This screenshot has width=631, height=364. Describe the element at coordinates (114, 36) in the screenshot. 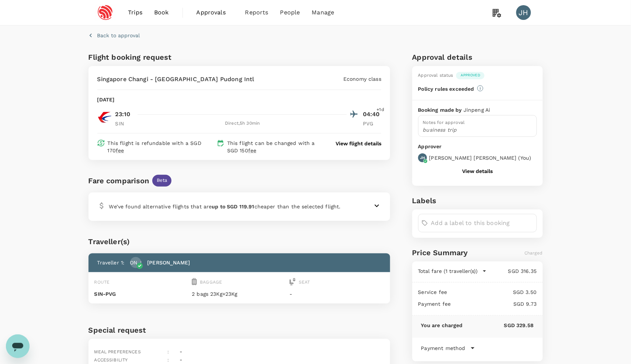

I see `button: Back to approval` at that location.